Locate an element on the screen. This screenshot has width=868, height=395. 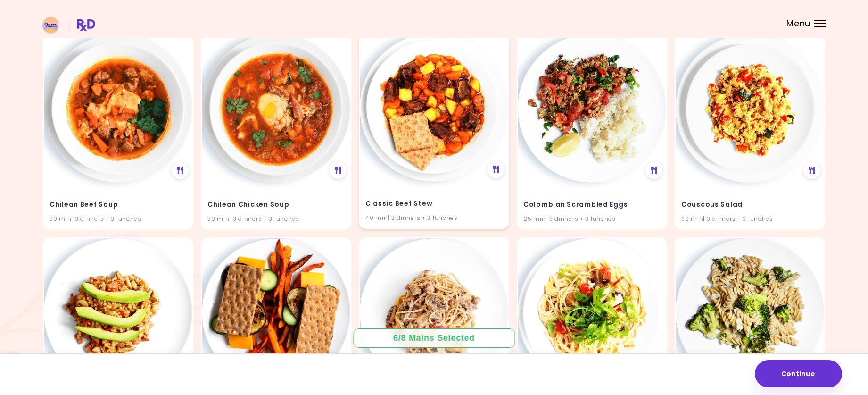
div: 6 / 8 Mains Selected is located at coordinates (434, 338).